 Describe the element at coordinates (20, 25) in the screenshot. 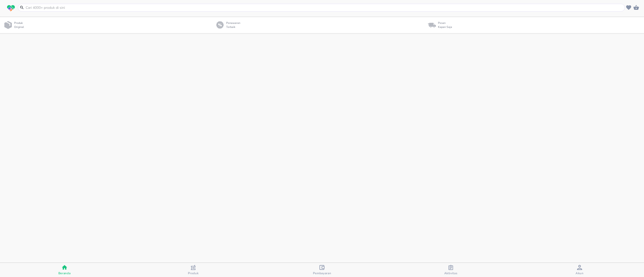

I see `p: Produk Original` at that location.